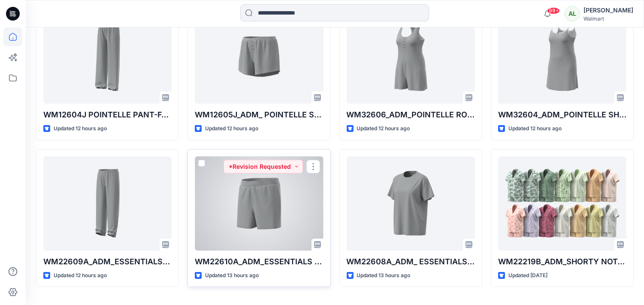  What do you see at coordinates (107, 262) in the screenshot?
I see `p: WM22609A_ADM_ESSENTIALS LONG PANT` at bounding box center [107, 262].